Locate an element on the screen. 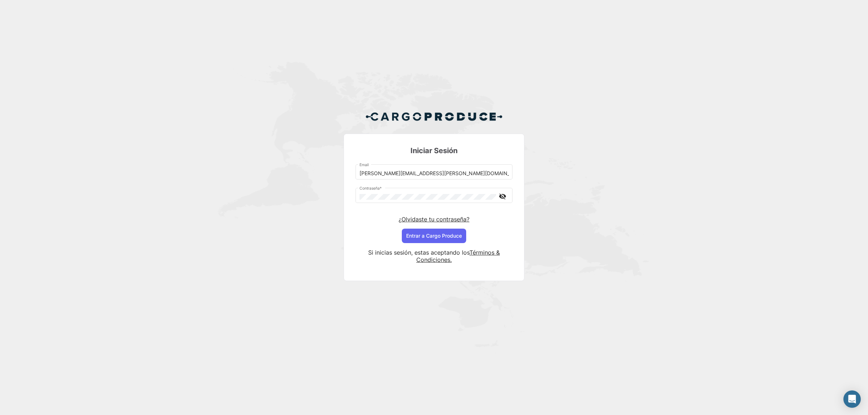 Image resolution: width=868 pixels, height=415 pixels. div: Abrir Intercom Messenger is located at coordinates (852, 399).